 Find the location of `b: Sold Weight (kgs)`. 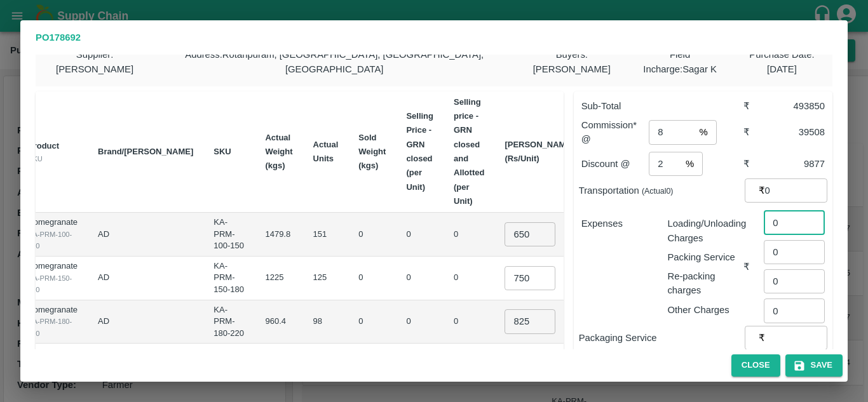

b: Sold Weight (kgs) is located at coordinates (372, 152).